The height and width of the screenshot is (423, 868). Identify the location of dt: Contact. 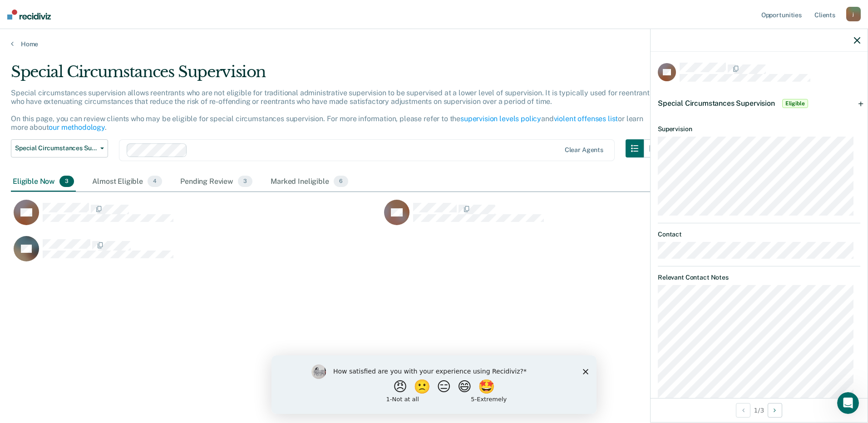
(759, 234).